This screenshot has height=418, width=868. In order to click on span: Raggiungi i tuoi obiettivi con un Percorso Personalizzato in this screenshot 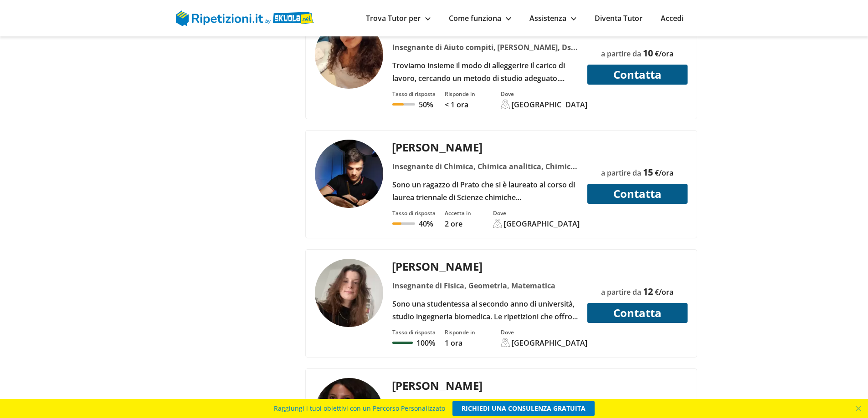, I will do `click(359, 409)`.